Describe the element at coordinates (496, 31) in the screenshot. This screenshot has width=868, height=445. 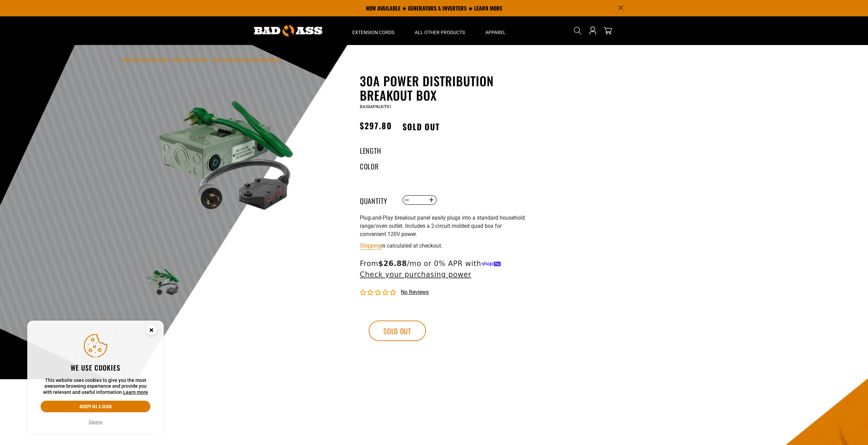
I see `summary: Apparel` at that location.